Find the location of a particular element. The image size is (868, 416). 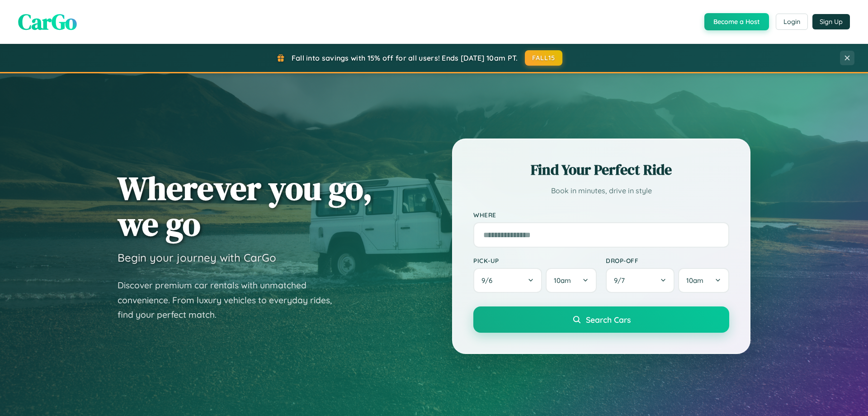

label: Pick-up is located at coordinates (535, 260).